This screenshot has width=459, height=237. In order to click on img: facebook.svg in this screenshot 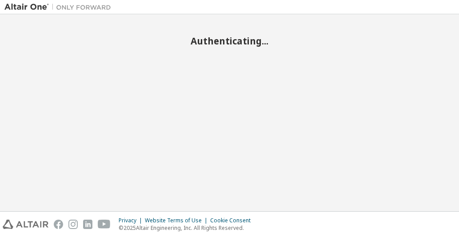, I will do `click(58, 224)`.